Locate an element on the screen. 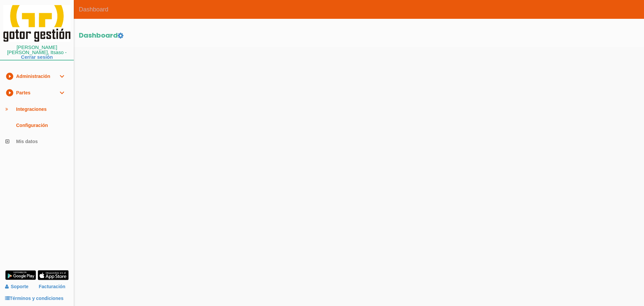 The width and height of the screenshot is (644, 306). h2: Dashboard is located at coordinates (359, 35).